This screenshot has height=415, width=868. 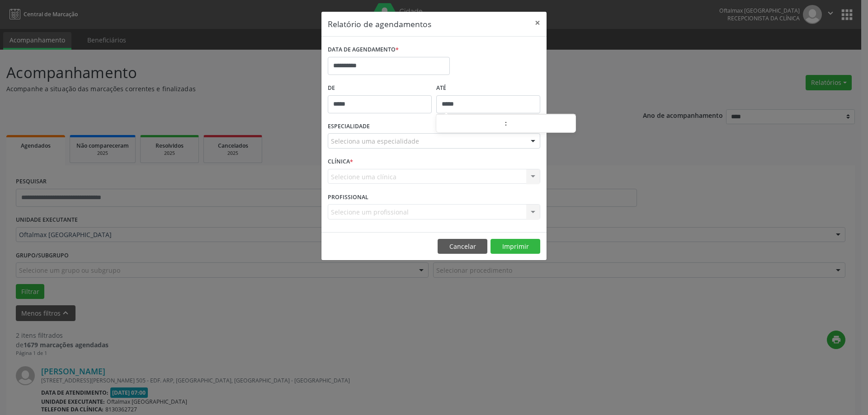 What do you see at coordinates (462, 247) in the screenshot?
I see `button: Cancelar` at bounding box center [462, 247].